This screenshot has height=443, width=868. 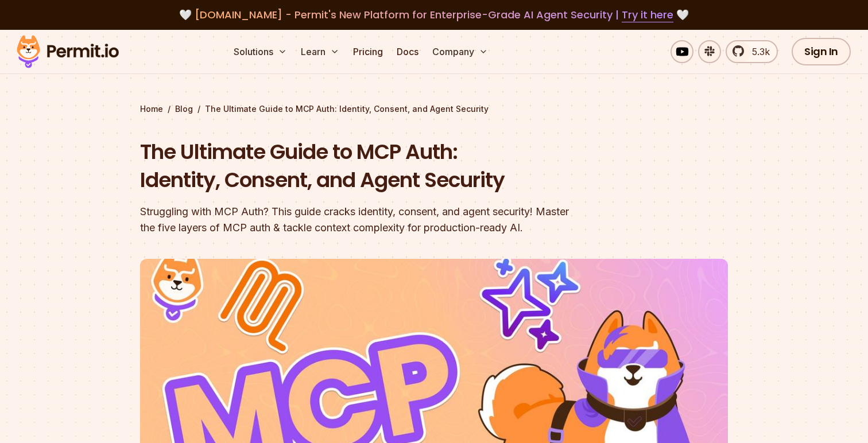 I want to click on button: Solutions, so click(x=260, y=52).